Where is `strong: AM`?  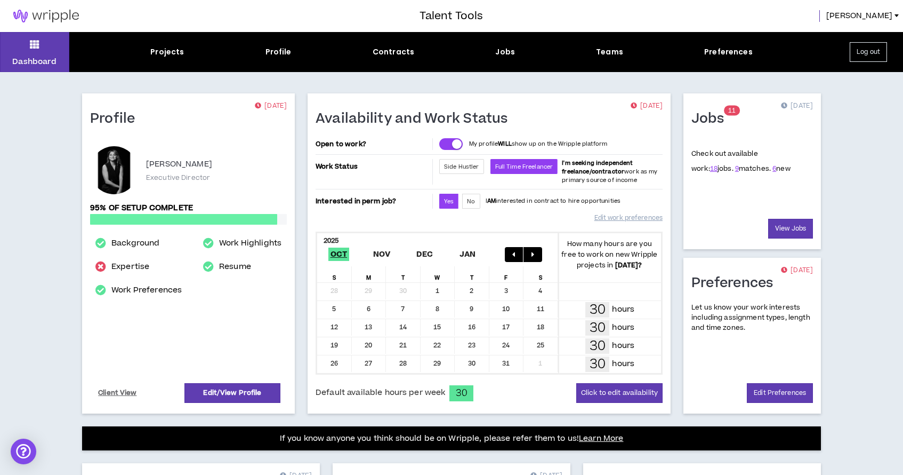
strong: AM is located at coordinates (492, 201).